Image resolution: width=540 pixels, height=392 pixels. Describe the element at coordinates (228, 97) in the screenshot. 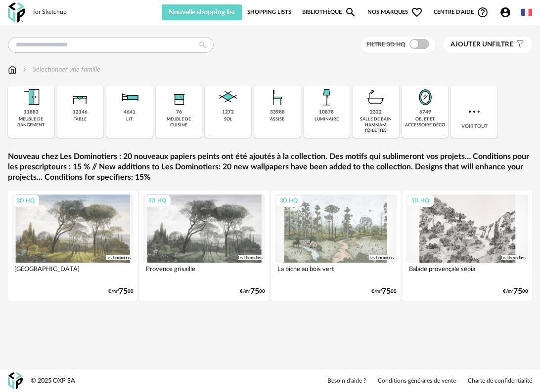

I see `img: Sol.png` at that location.